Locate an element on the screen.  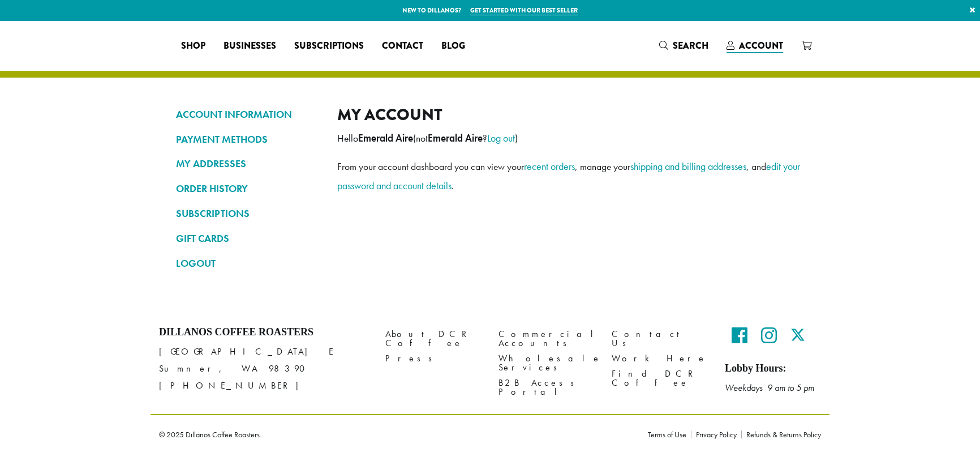
a: ORDER HISTORY is located at coordinates (248, 188).